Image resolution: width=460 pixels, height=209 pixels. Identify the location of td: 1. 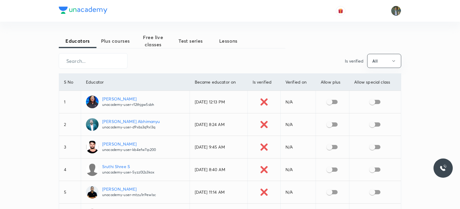
(70, 102).